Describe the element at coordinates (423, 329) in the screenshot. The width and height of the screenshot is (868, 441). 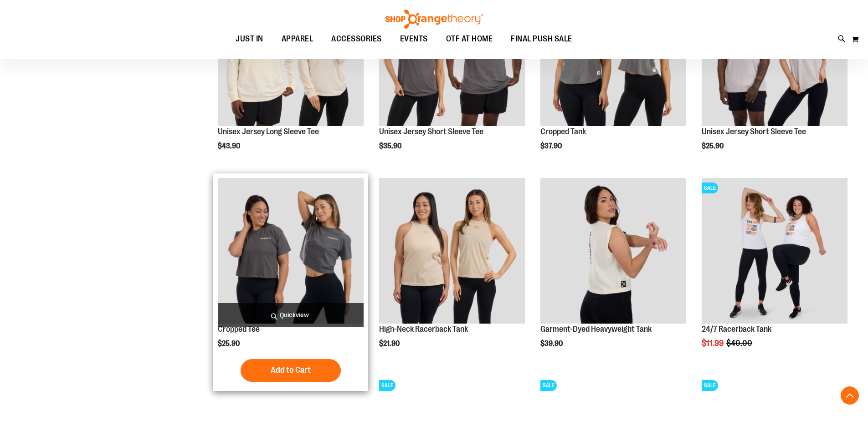
I see `a: High-Neck Racerback Tank` at that location.